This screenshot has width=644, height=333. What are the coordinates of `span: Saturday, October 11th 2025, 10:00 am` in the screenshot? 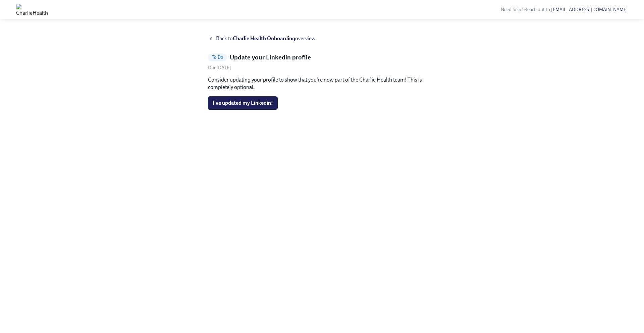 It's located at (220, 68).